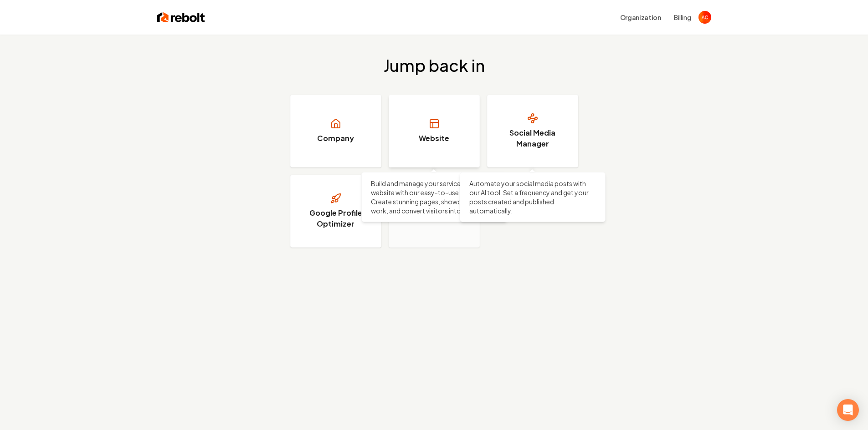 The image size is (868, 430). What do you see at coordinates (848, 411) in the screenshot?
I see `div: Open Intercom Messenger` at bounding box center [848, 411].